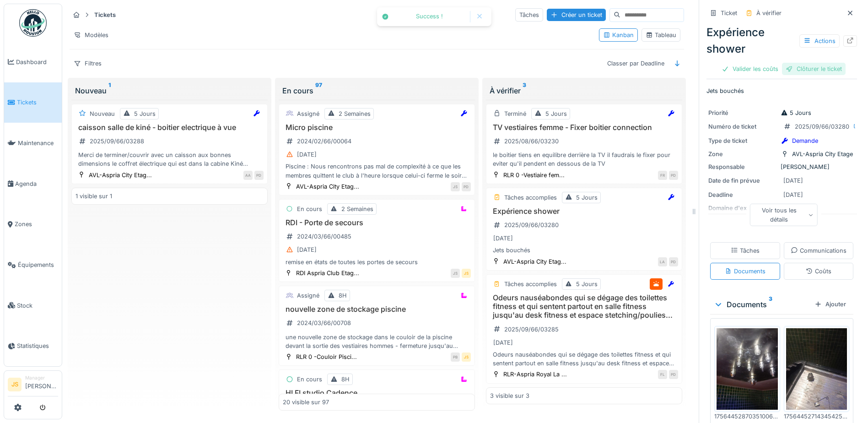  Describe the element at coordinates (170, 127) in the screenshot. I see `h3: caisson salle de kiné - boitier electrique à vue` at that location.